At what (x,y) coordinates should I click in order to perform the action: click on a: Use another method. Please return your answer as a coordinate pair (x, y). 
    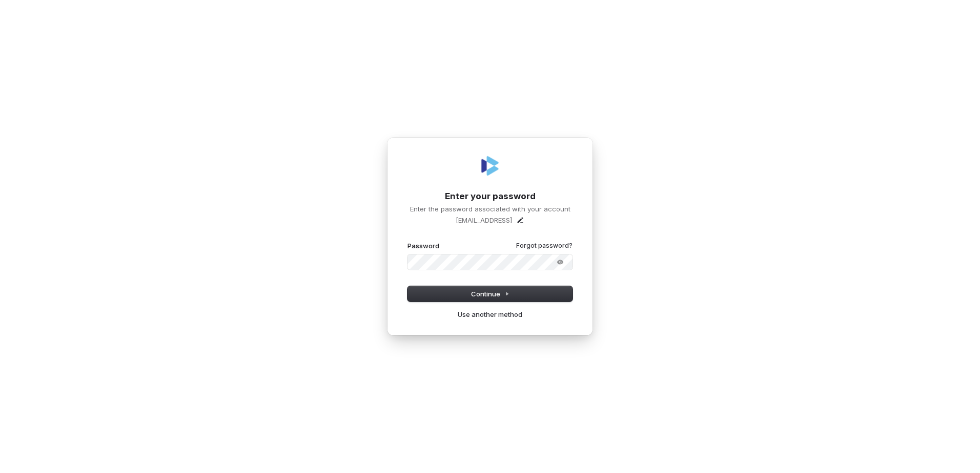
    Looking at the image, I should click on (490, 314).